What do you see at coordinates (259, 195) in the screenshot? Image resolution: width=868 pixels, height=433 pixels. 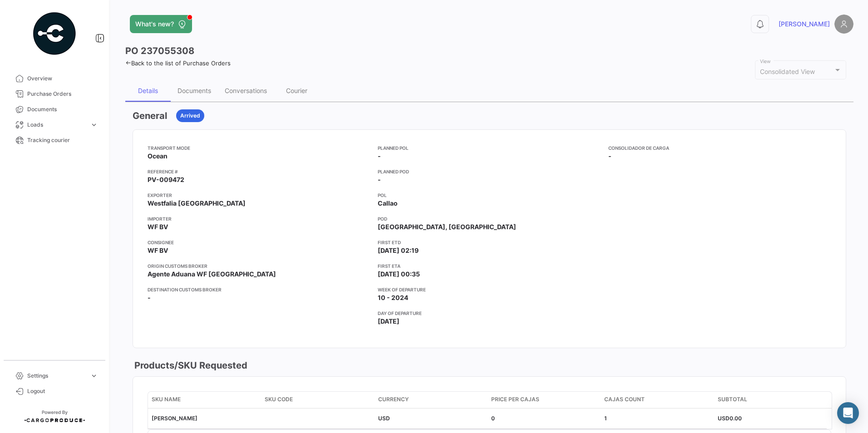 I see `app-card-info-title: Exporter` at bounding box center [259, 195].